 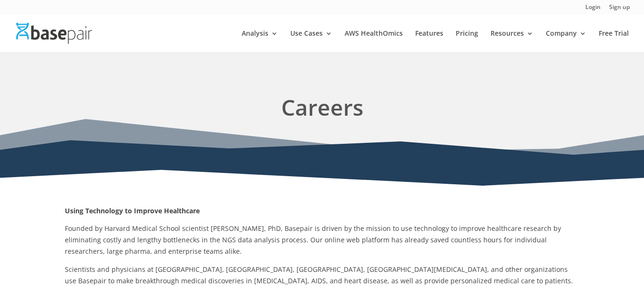 What do you see at coordinates (619, 9) in the screenshot?
I see `a: Sign up` at bounding box center [619, 9].